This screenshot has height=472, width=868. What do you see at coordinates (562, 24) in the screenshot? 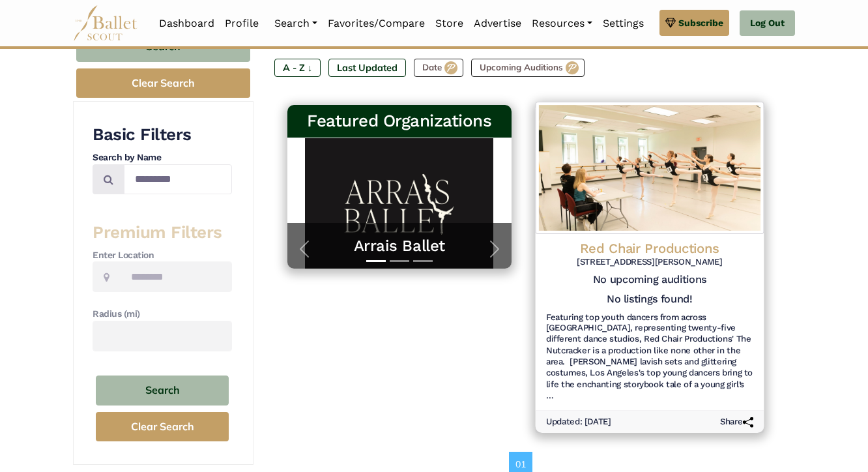
I see `a: Resources` at bounding box center [562, 24].